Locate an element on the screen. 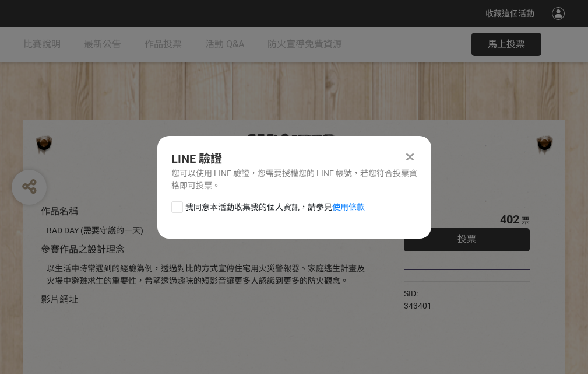 This screenshot has height=374, width=588. span: 票 is located at coordinates (526, 221).